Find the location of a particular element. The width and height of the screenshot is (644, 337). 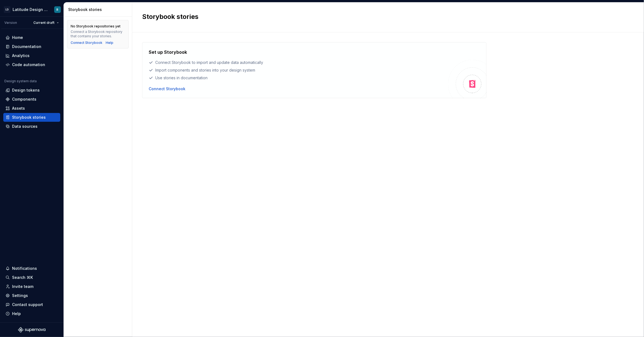

div: Import components and stories into your design system is located at coordinates (298, 70).